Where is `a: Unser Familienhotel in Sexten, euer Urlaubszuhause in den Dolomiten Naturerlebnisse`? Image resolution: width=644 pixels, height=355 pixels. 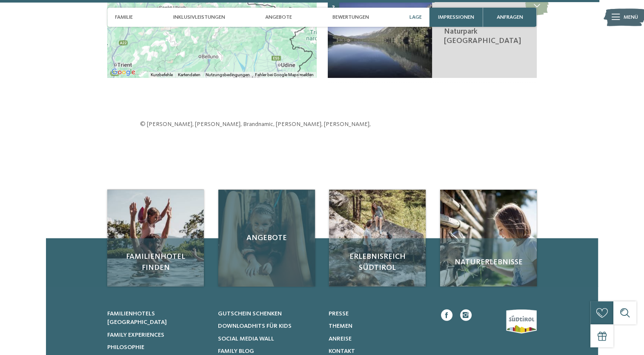 a: Unser Familienhotel in Sexten, euer Urlaubszuhause in den Dolomiten Naturerlebnisse is located at coordinates (488, 238).